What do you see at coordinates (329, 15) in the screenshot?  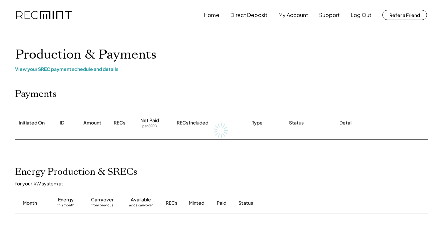 I see `button: Support` at bounding box center [329, 15].